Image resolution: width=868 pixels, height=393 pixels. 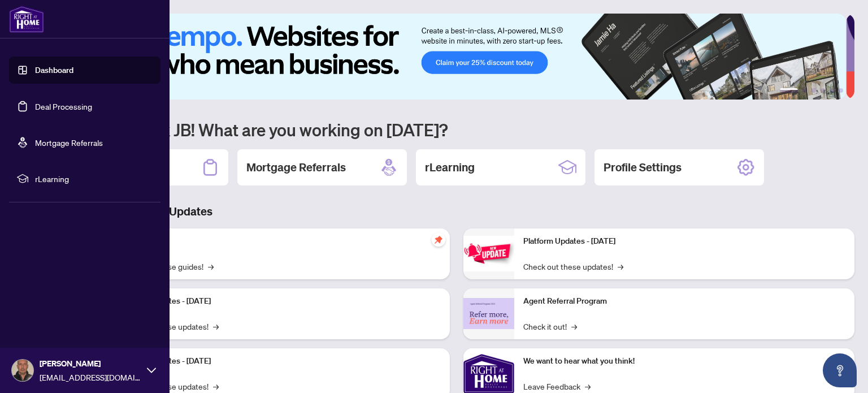 What do you see at coordinates (69, 142) in the screenshot?
I see `a: Mortgage Referrals` at bounding box center [69, 142].